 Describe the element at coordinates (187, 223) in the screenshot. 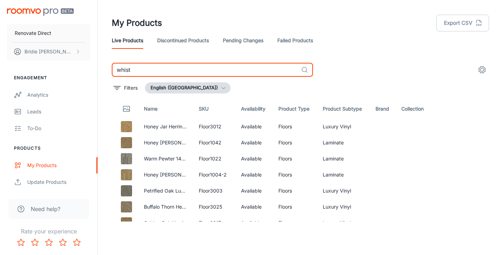

I see `a: Golden Oak Herringbone Luxury Vinyl` at that location.